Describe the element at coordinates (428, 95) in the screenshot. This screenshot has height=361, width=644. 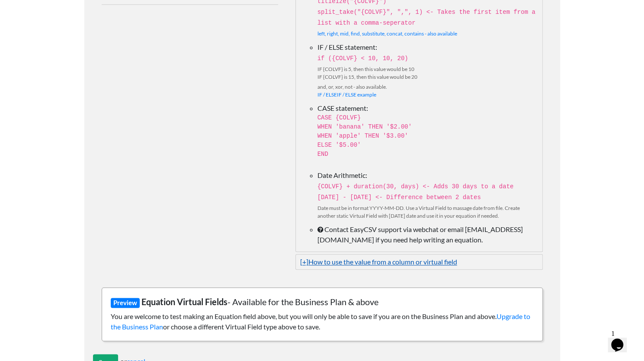
I see `a: IF / ELSEIF / ELSE example` at that location.